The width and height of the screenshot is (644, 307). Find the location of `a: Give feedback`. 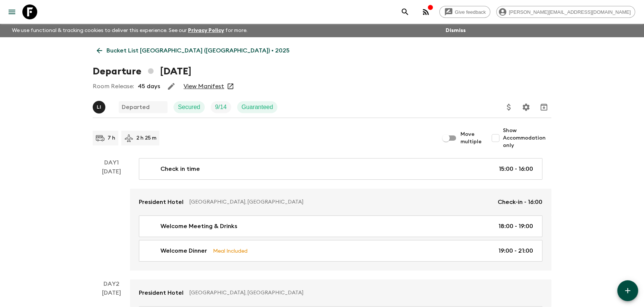

a: Give feedback is located at coordinates (464, 12).